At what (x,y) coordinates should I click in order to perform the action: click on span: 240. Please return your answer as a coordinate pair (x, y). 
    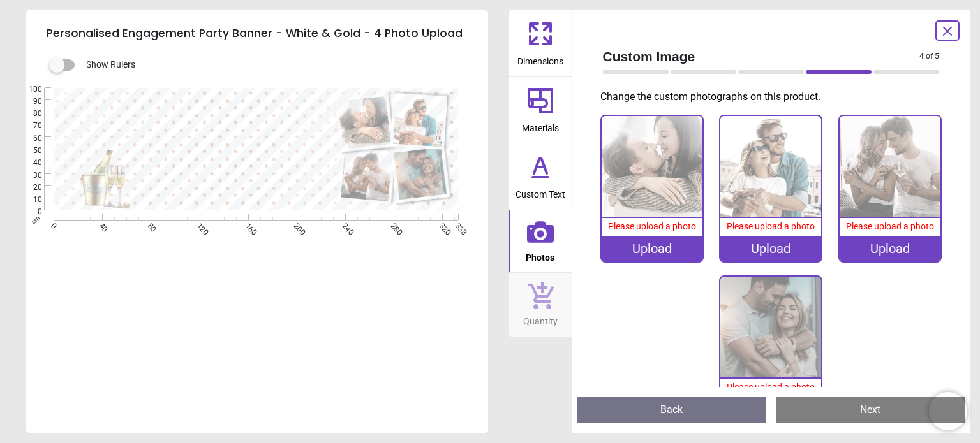
    Looking at the image, I should click on (343, 225).